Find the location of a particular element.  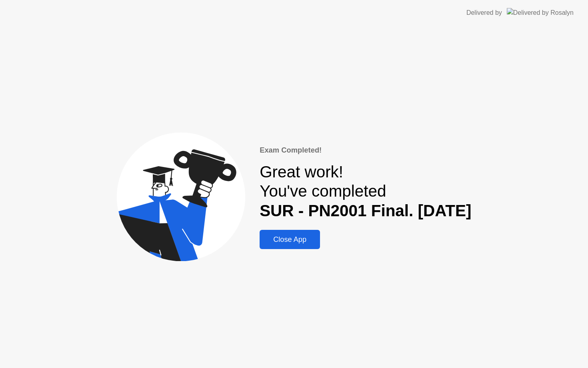

div: Great work! You've completed is located at coordinates (365, 191).